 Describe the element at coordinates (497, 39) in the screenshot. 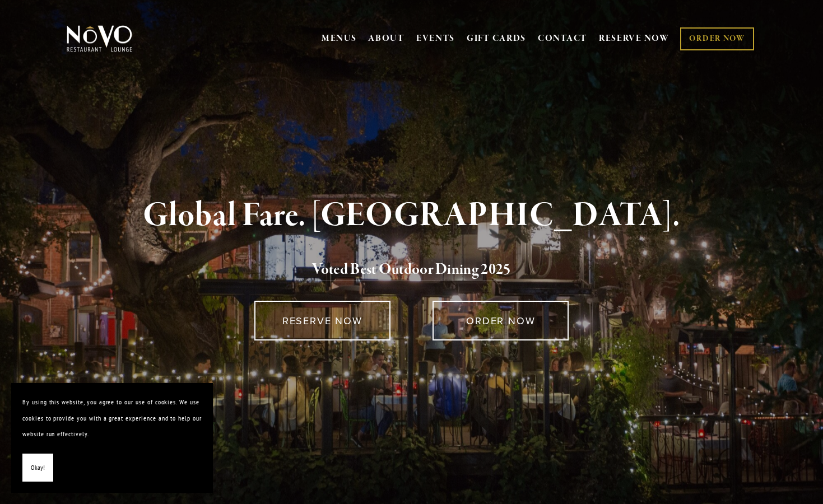

I see `a: GIFT CARDS` at that location.